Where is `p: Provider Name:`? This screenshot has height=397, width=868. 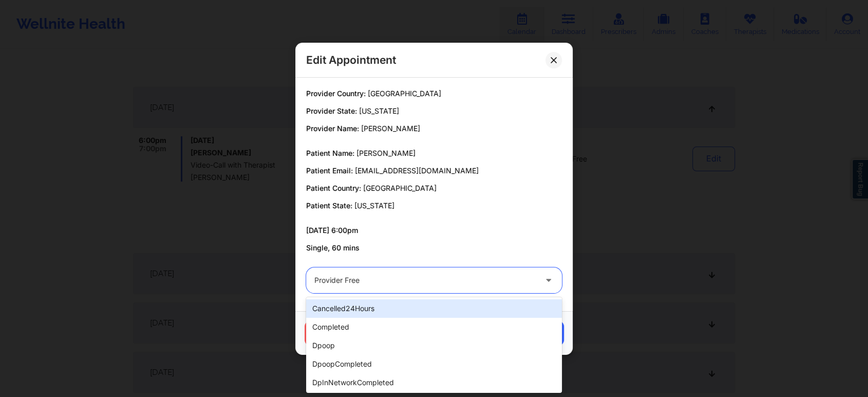 p: Provider Name: is located at coordinates (434, 128).